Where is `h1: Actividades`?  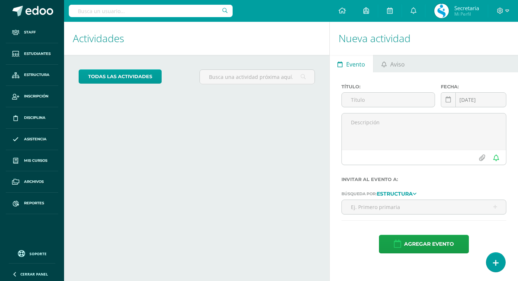 h1: Actividades is located at coordinates (196, 38).